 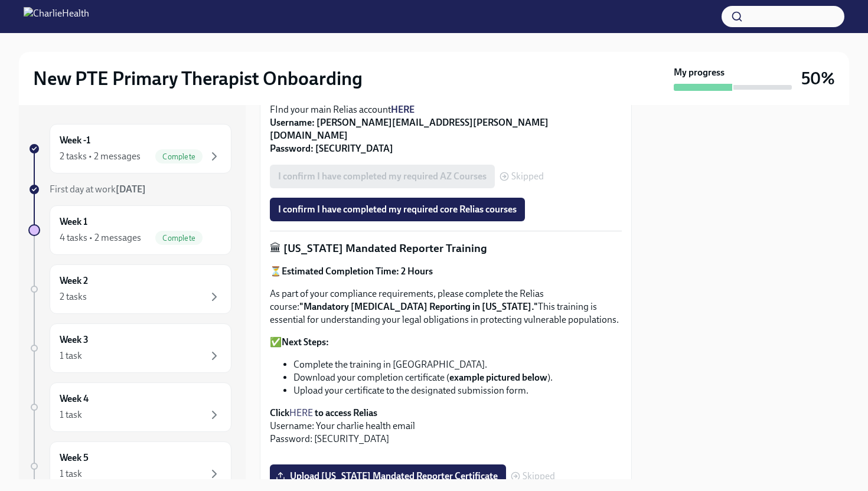 I want to click on button: I confirm I have completed my required core Relias courses, so click(x=397, y=210).